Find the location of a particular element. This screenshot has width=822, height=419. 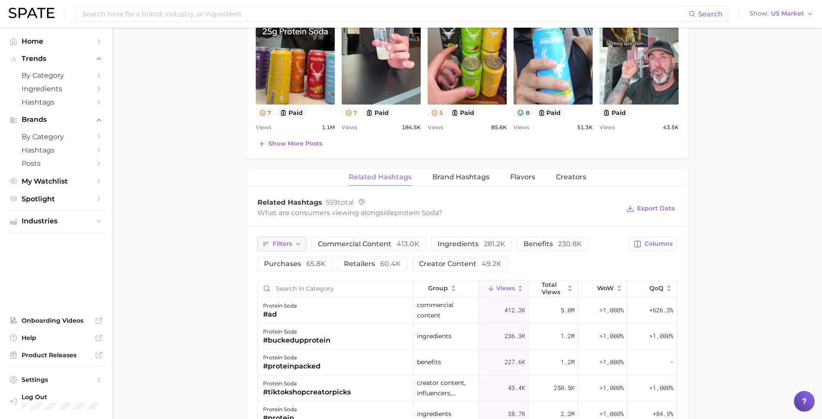

span: 1.2m is located at coordinates (568, 362).